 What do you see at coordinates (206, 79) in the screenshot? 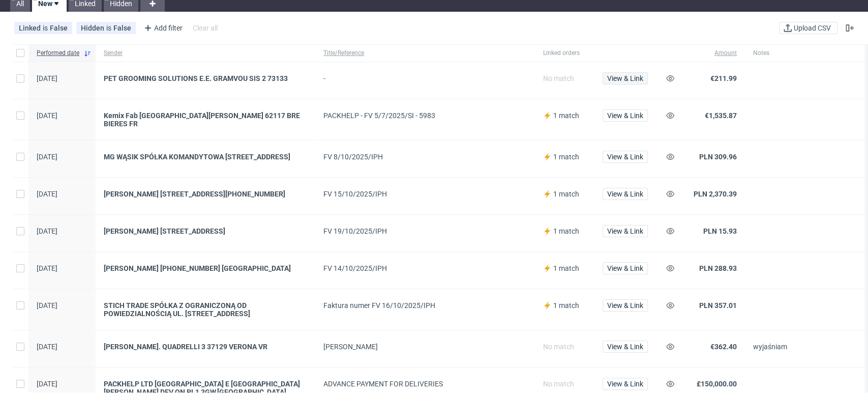
I see `div: PET GROOMING SOLUTIONS E.E. GRAMVOU SIS 2 73133` at bounding box center [206, 79].